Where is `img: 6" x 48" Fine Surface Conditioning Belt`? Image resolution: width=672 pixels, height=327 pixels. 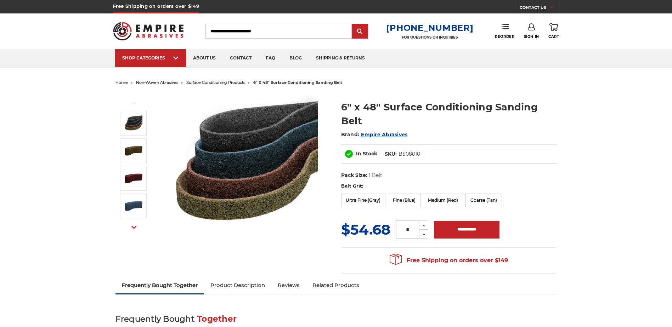 img: 6" x 48" Fine Surface Conditioning Belt is located at coordinates (133, 206).